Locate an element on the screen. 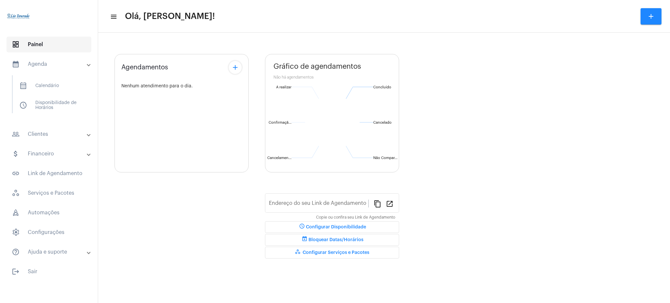 This screenshot has height=303, width=670. mat-expansion-panel-header: sidenav iconAjuda e suporte is located at coordinates (51, 252).